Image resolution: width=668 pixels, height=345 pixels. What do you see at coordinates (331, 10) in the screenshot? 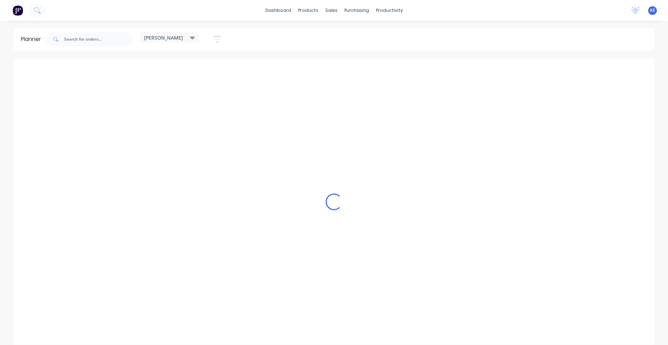
I see `div: sales` at bounding box center [331, 10].